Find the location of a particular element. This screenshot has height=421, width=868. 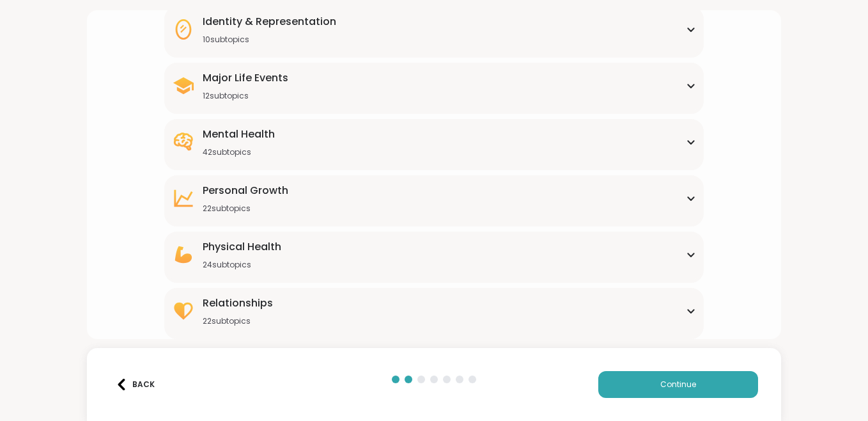

div: Major Life Events is located at coordinates (245, 78).